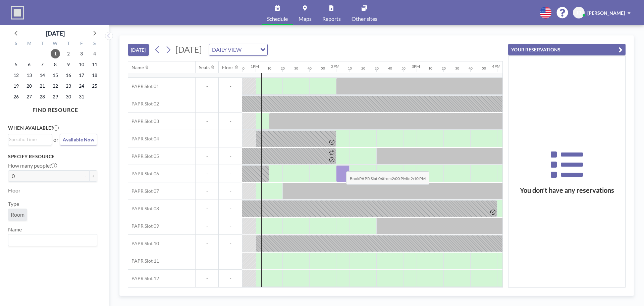 The height and width of the screenshot is (306, 644). I want to click on span: Thursday, October 30, 2025, so click(69, 97).